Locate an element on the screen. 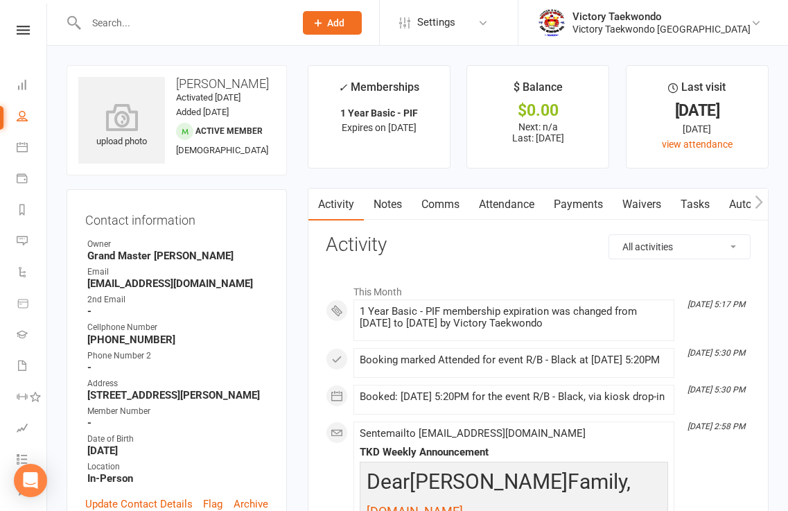  div: 2nd Email is located at coordinates (178, 300).